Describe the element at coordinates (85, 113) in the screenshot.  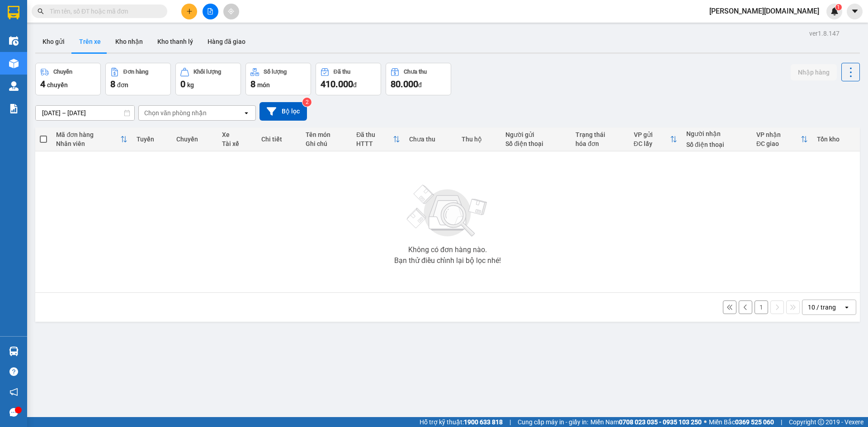
I see `input: Select a date range.` at that location.